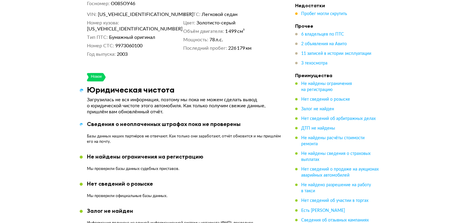 The width and height of the screenshot is (459, 223). What do you see at coordinates (205, 48) in the screenshot?
I see `dt: Последний пробег` at bounding box center [205, 48].